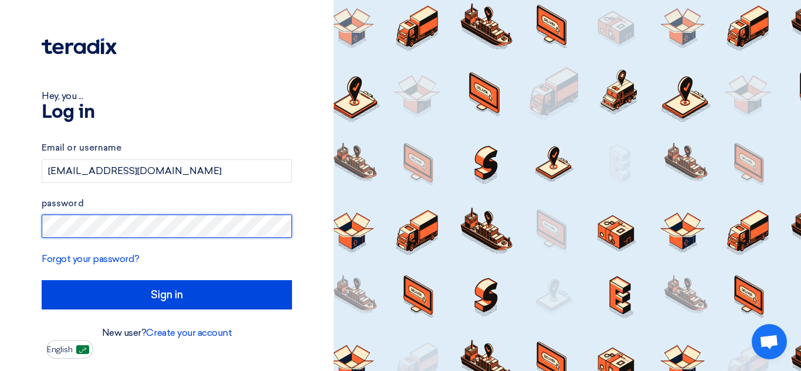 The width and height of the screenshot is (801, 371). Describe the element at coordinates (63, 203) in the screenshot. I see `font: password` at that location.